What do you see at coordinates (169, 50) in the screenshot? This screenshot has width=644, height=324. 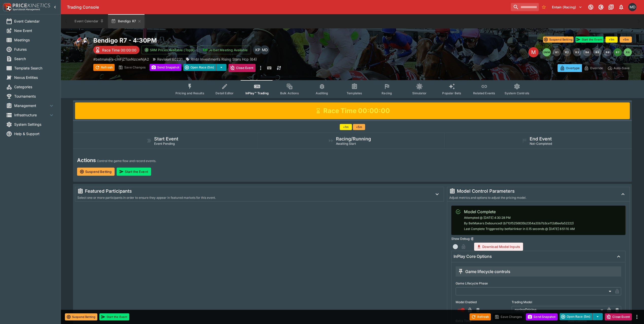 I see `button: SRM Prices Available (Top4)` at bounding box center [169, 50].